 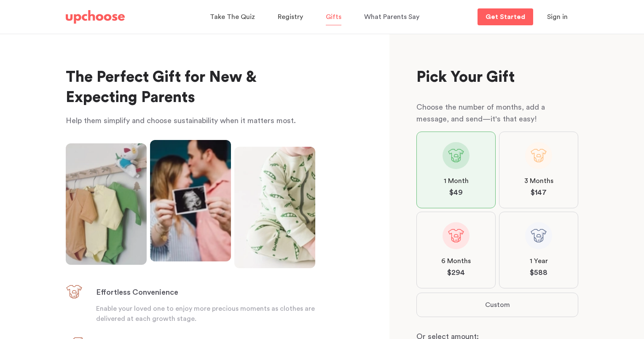 What do you see at coordinates (181, 120) in the screenshot?
I see `span: Help them simplify and choose sustainability when it matters most.` at bounding box center [181, 120].